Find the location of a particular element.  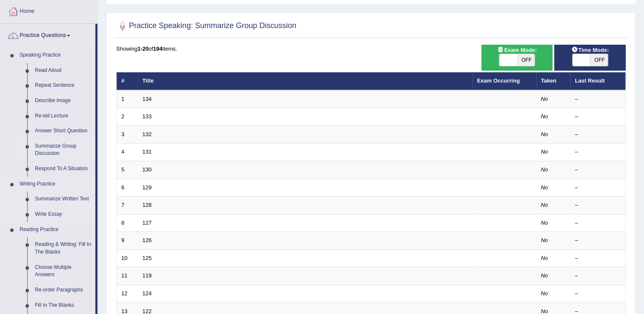

div: Showing of items. is located at coordinates (370, 49).